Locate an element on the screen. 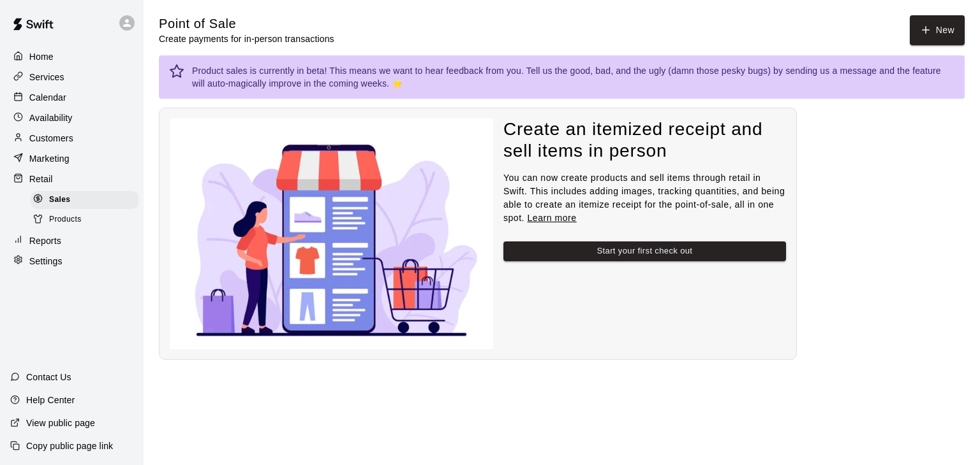 The width and height of the screenshot is (980, 465). a: Settings is located at coordinates (72, 262).